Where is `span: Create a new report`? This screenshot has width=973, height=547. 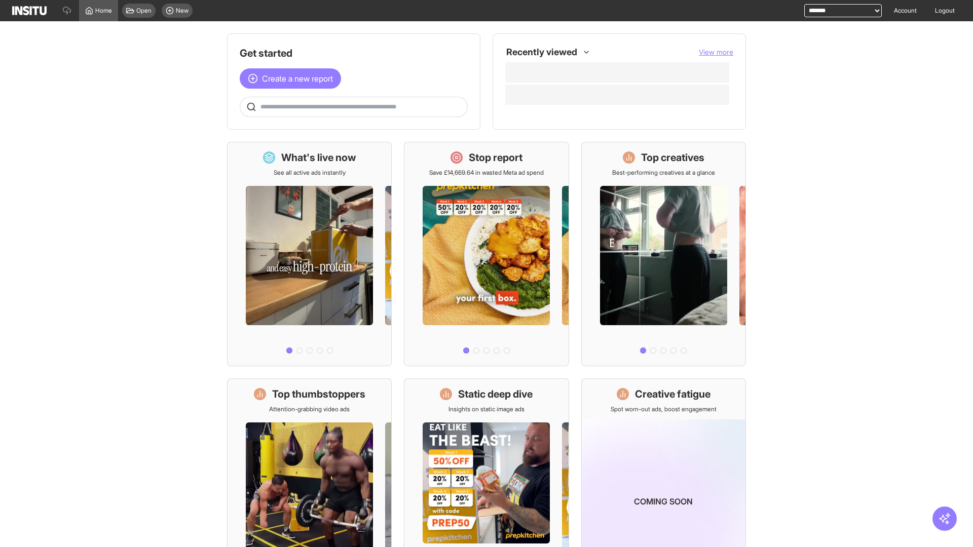
span: Create a new report is located at coordinates (298, 79).